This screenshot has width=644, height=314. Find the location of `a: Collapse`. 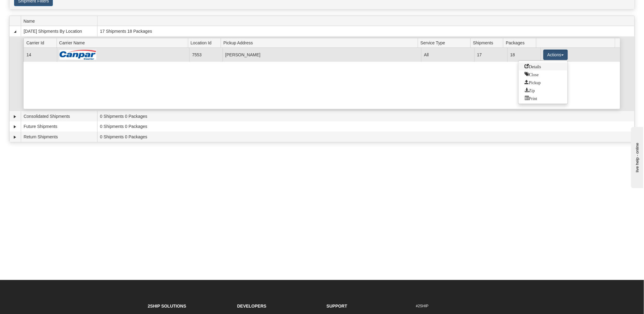

a: Collapse is located at coordinates (15, 31).